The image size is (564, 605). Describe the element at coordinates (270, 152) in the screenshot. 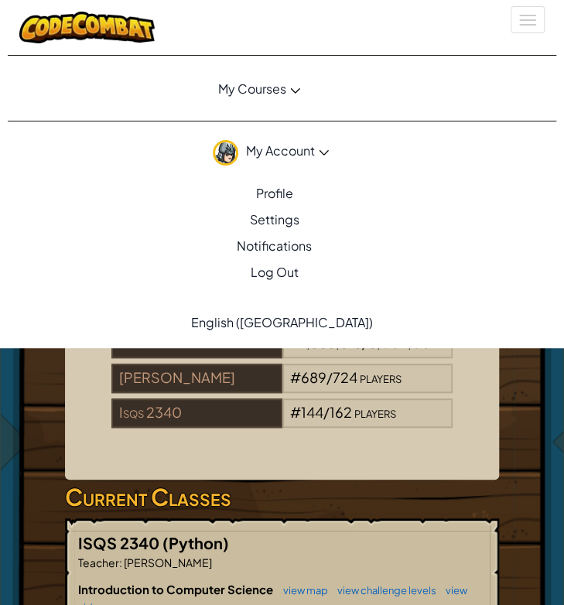

I see `a: My Account` at that location.